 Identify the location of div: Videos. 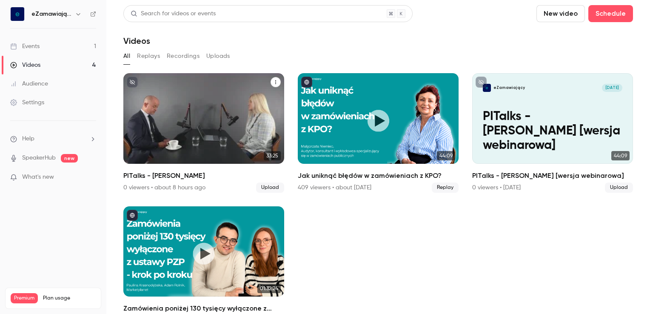
(25, 65).